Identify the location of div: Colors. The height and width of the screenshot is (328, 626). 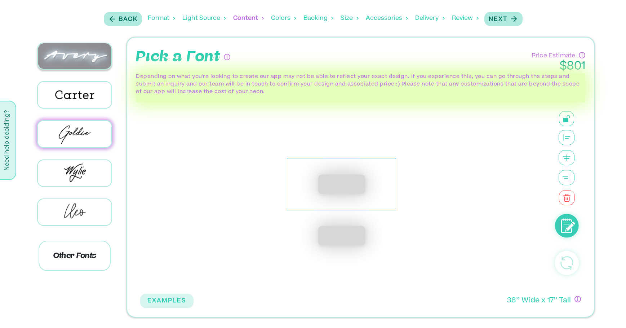
(284, 18).